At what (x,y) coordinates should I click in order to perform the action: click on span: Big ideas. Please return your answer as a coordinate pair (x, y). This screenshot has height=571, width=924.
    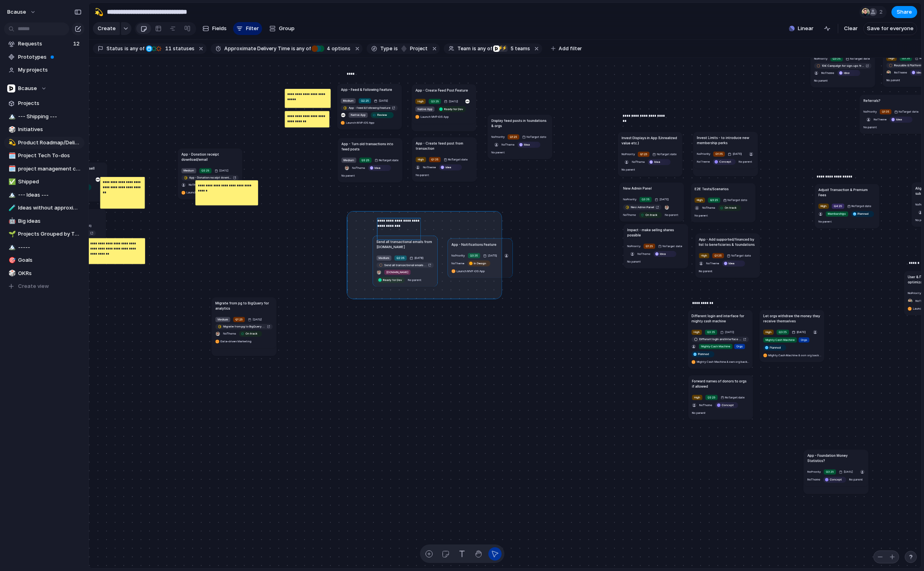
    Looking at the image, I should click on (49, 221).